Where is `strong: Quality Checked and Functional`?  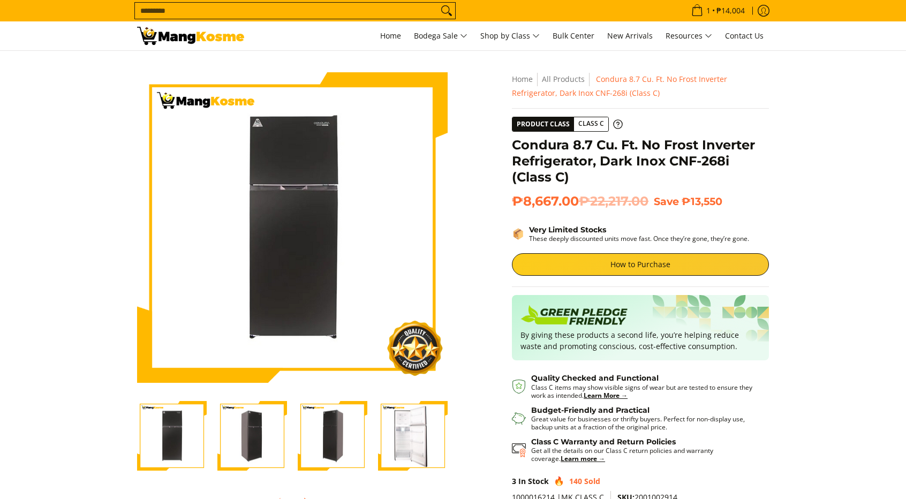
strong: Quality Checked and Functional is located at coordinates (595, 378).